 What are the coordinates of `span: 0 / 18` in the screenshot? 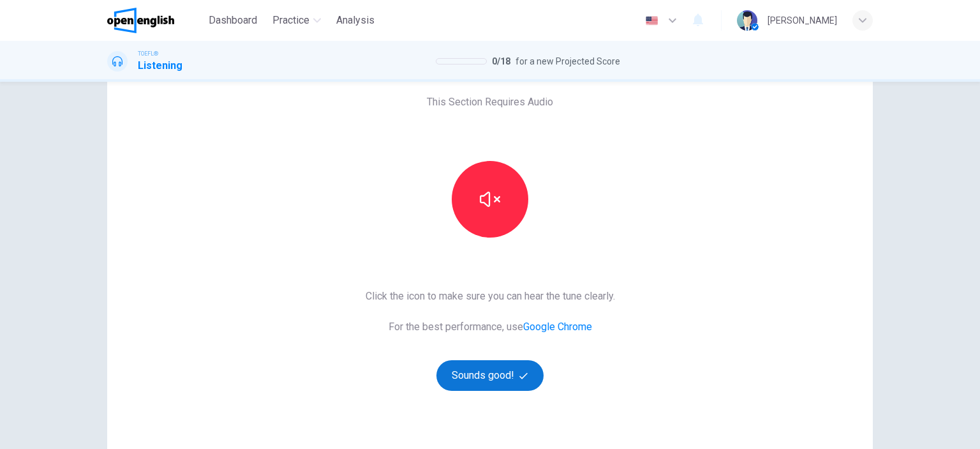 It's located at (501, 61).